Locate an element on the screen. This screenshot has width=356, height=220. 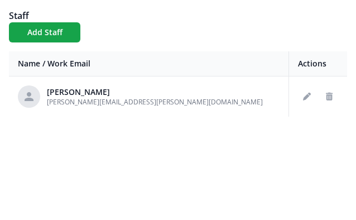
button: Edit staff is located at coordinates (307, 96).